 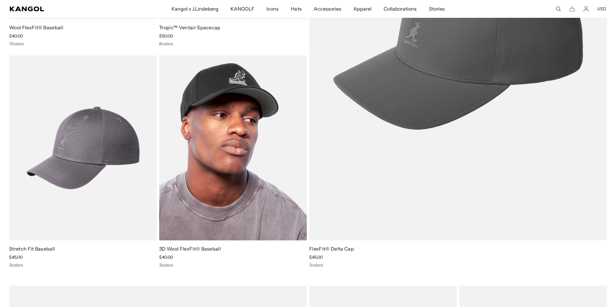 I want to click on span: $50.00, so click(x=166, y=36).